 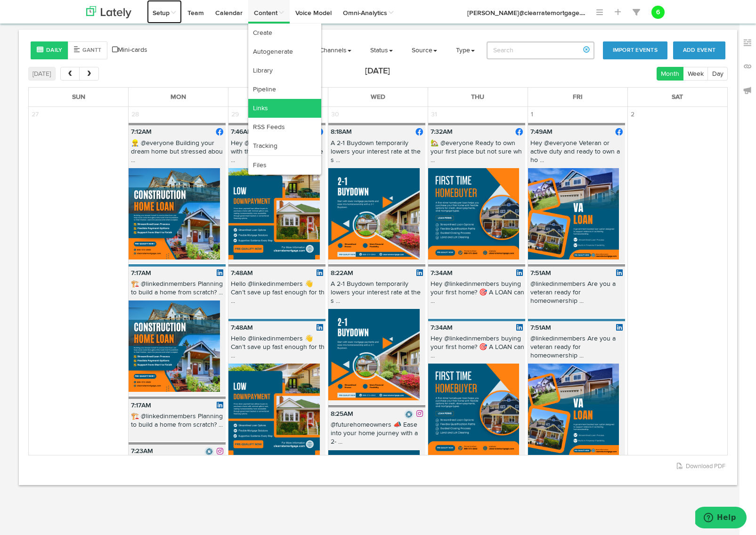 What do you see at coordinates (174, 346) in the screenshot?
I see `img: UYHFeuN6QfW6JMUFGLTz` at bounding box center [174, 346].